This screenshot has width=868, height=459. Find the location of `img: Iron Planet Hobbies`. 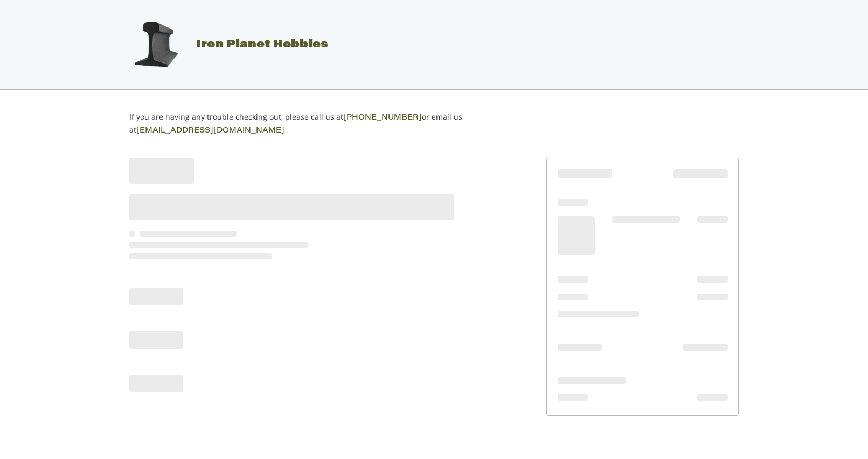

img: Iron Planet Hobbies is located at coordinates (156, 45).